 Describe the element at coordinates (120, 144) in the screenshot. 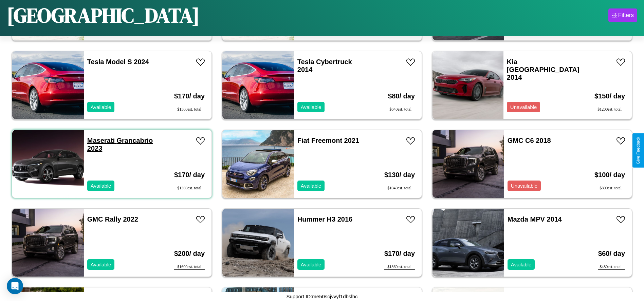

I see `a: Maserati Grancabrio 2023` at that location.